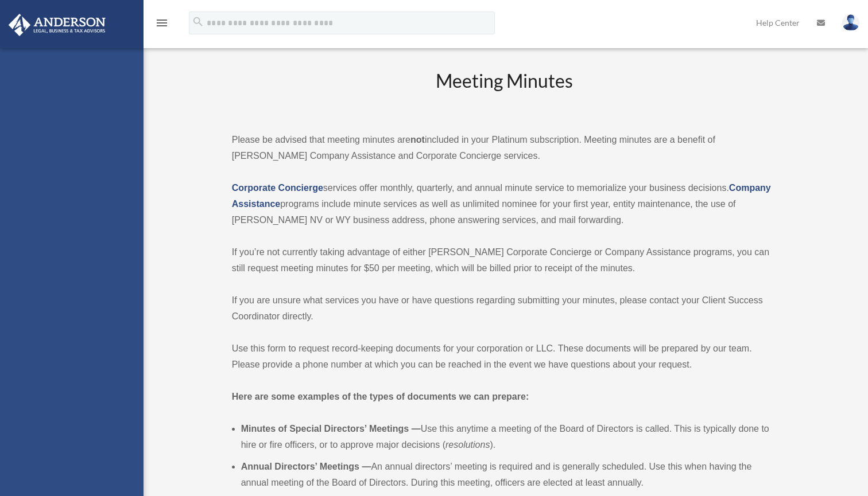  What do you see at coordinates (501, 195) in the screenshot?
I see `strong: Company Assistance` at bounding box center [501, 195].